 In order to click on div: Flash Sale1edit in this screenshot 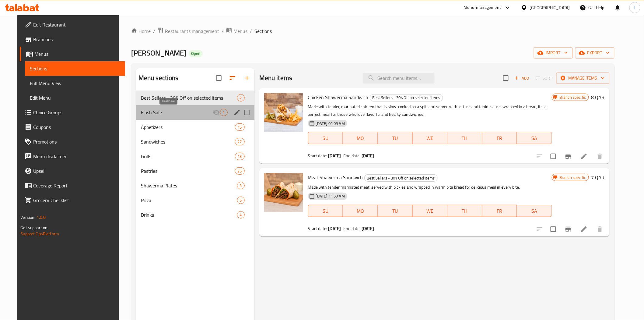, I will do `click(195, 112)`.